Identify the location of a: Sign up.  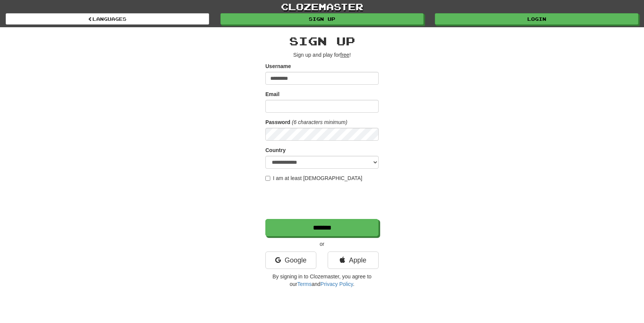
(322, 19).